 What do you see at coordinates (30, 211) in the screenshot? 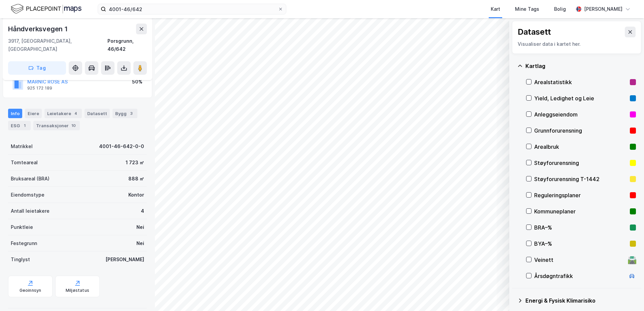
I see `div: Antall leietakere` at bounding box center [30, 211].